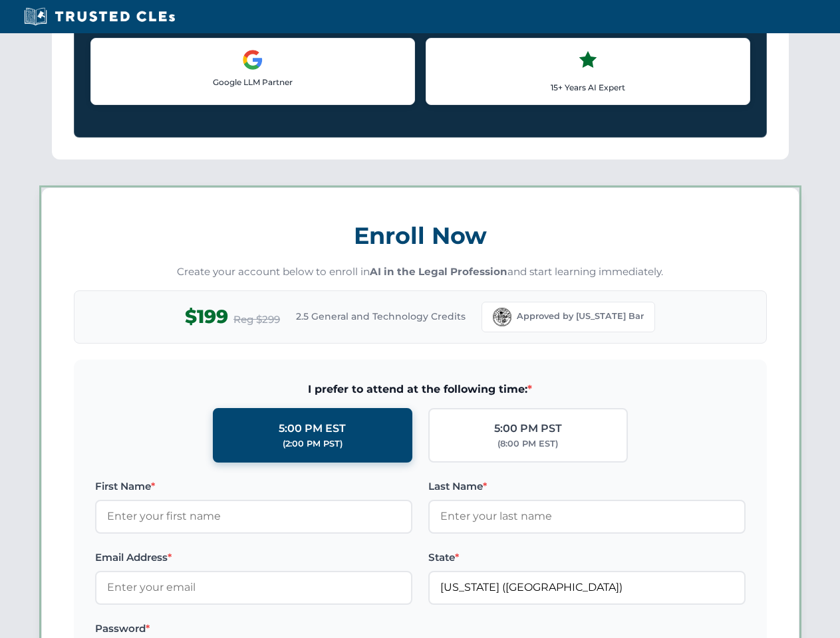  Describe the element at coordinates (587, 588) in the screenshot. I see `input: Florida (FL)` at that location.